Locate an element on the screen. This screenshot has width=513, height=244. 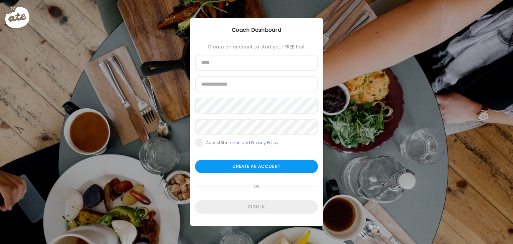
div: Coach Dashboard is located at coordinates (257, 30).